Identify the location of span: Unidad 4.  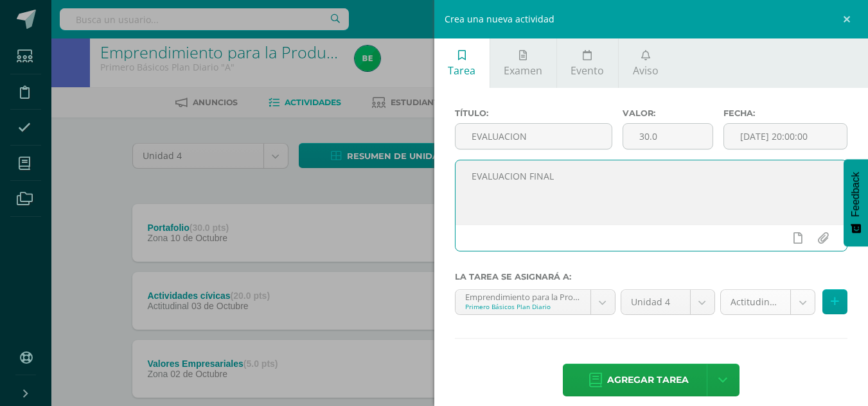
(655, 303).